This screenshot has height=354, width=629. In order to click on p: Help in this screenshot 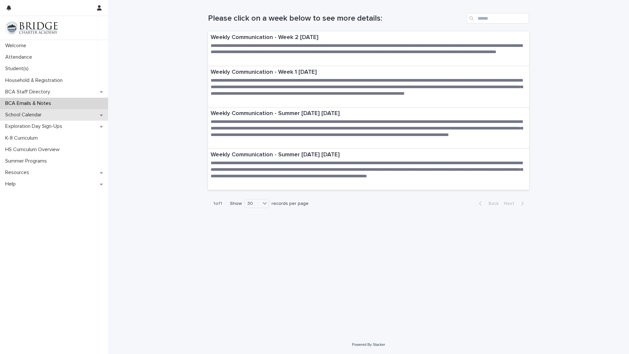, I will do `click(12, 184)`.